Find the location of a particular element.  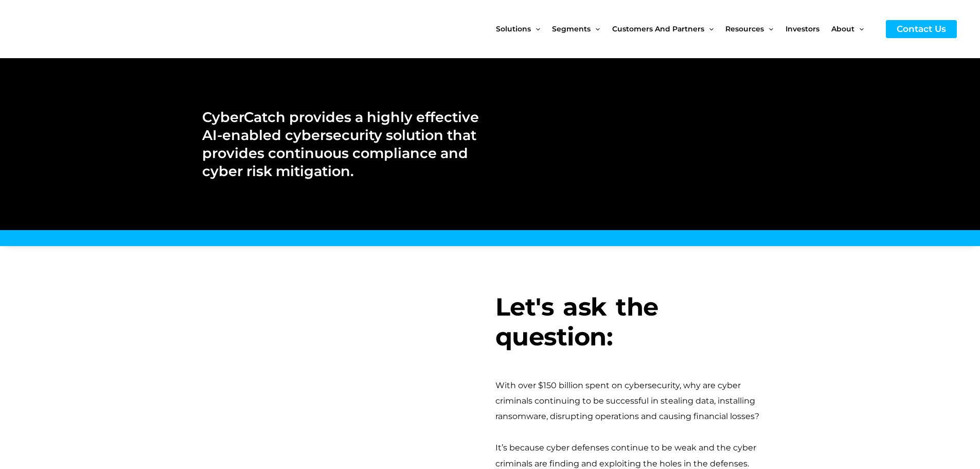

span: Solutions is located at coordinates (513, 29).